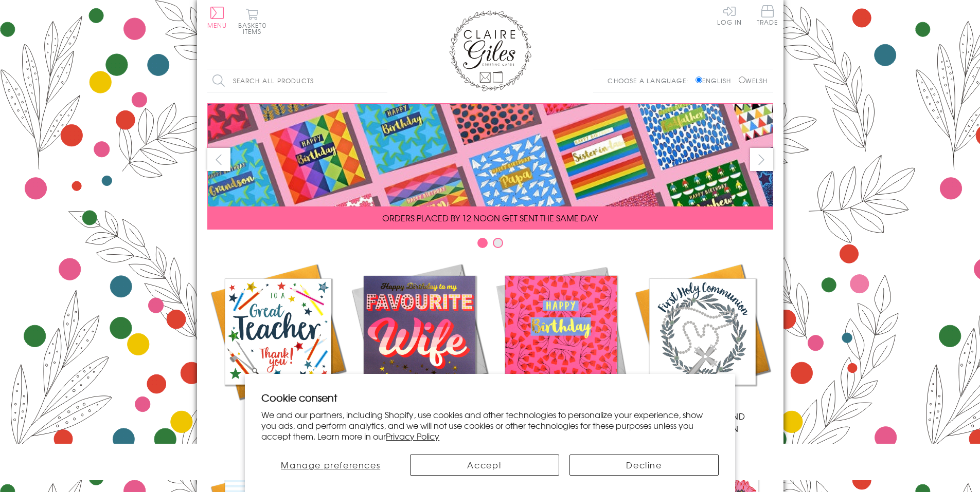 The width and height of the screenshot is (980, 492). Describe the element at coordinates (490, 51) in the screenshot. I see `img: Claire Giles Greetings Cards` at that location.